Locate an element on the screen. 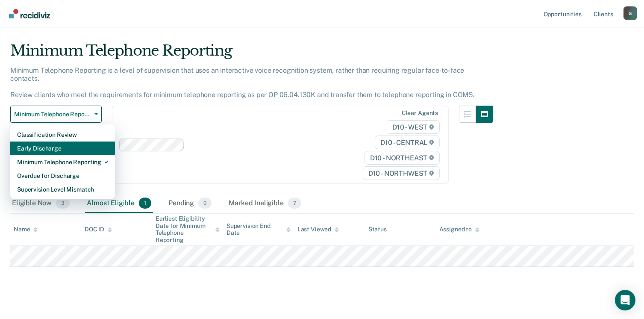 The image size is (644, 319). span: 7 is located at coordinates (295, 203).